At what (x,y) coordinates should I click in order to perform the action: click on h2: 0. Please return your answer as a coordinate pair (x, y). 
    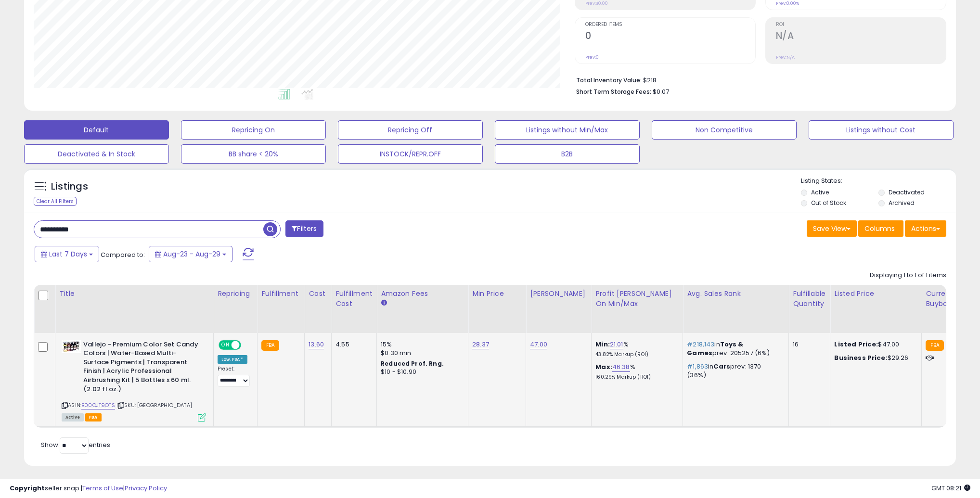
    Looking at the image, I should click on (670, 36).